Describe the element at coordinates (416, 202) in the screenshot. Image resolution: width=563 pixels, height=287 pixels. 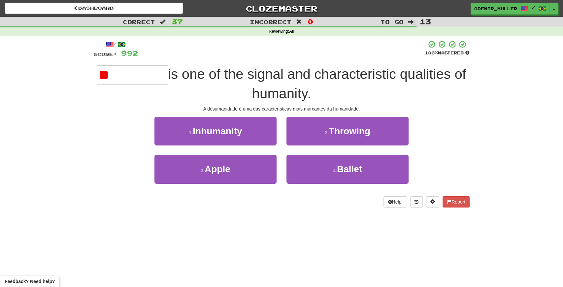
I see `button: Round history (alt+y)` at that location.